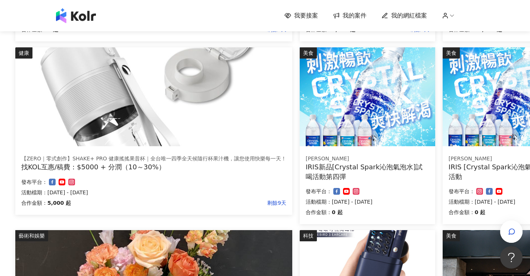  I want to click on div: 科技, so click(308, 236).